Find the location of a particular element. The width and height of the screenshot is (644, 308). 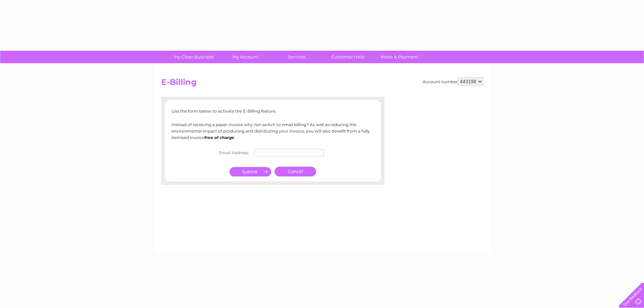

a: Make A Payment is located at coordinates (399, 57).